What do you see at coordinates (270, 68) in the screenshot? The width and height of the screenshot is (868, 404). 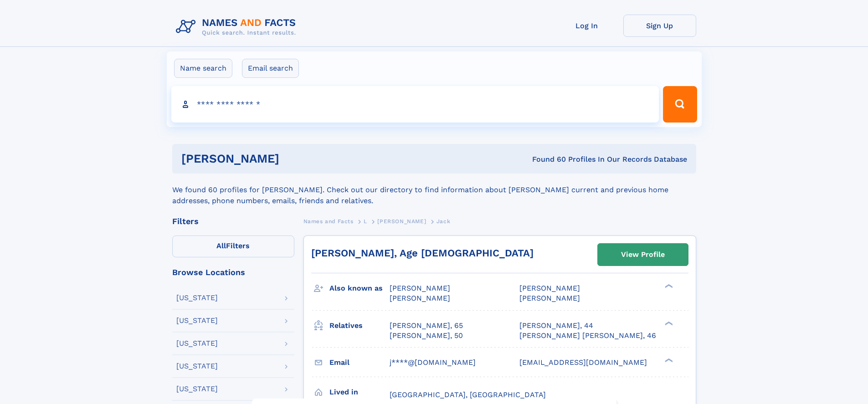 I see `label: Email search` at bounding box center [270, 68].